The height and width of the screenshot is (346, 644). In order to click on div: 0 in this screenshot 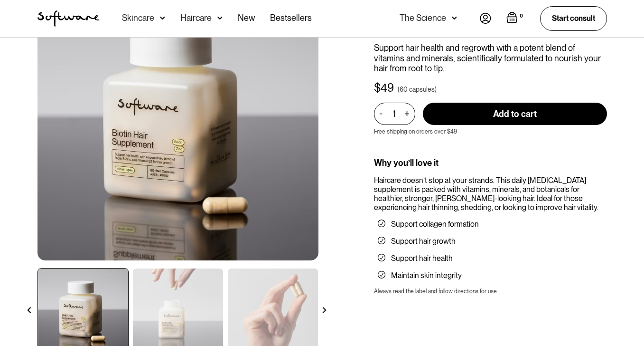, I will do `click(521, 16)`.